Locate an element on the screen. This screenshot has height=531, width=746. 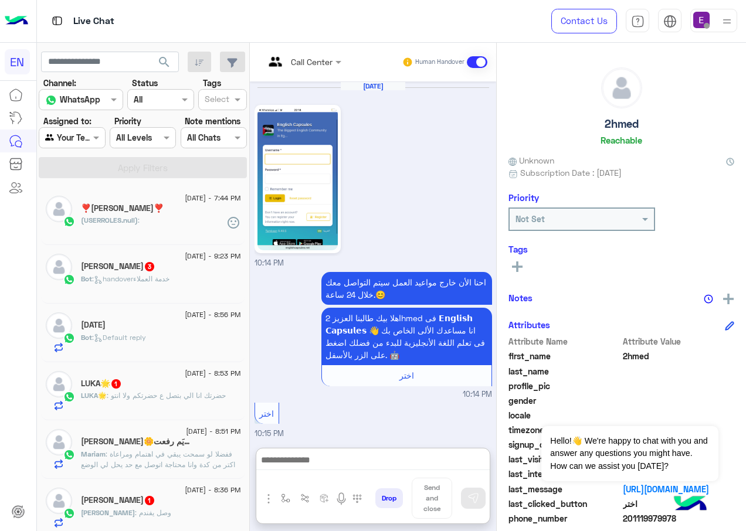
button: Send and close is located at coordinates (431, 498).